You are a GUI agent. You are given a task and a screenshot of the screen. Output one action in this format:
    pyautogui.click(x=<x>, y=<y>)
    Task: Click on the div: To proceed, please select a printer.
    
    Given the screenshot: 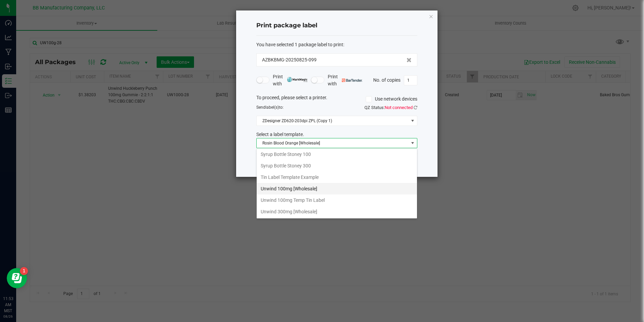 What is the action you would take?
    pyautogui.click(x=337, y=99)
    